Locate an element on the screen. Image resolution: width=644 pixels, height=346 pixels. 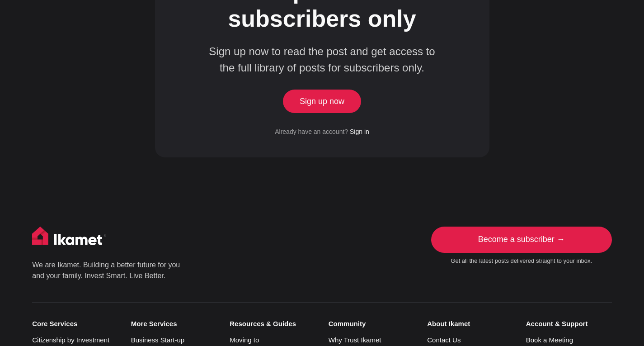
span: Already have an account? is located at coordinates (311, 132).